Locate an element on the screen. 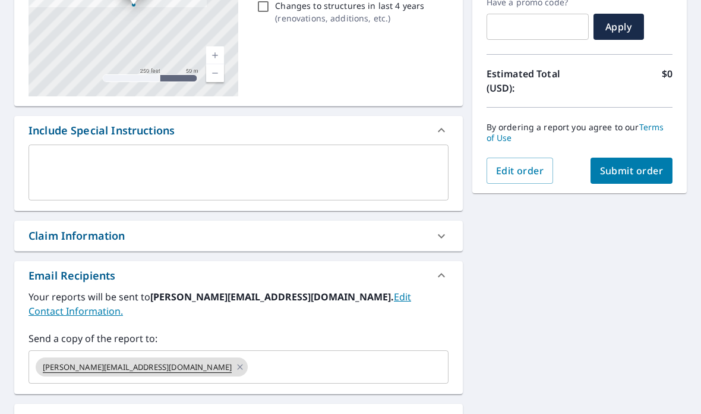 This screenshot has width=701, height=414. a: Current Level 17, Zoom In is located at coordinates (215, 55).